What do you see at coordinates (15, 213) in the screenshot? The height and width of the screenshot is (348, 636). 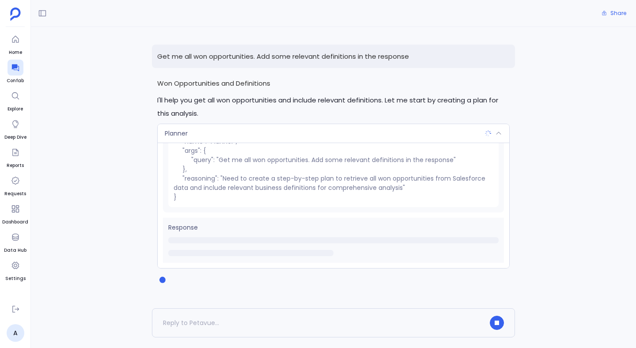 I see `a: Dashboard` at bounding box center [15, 213].